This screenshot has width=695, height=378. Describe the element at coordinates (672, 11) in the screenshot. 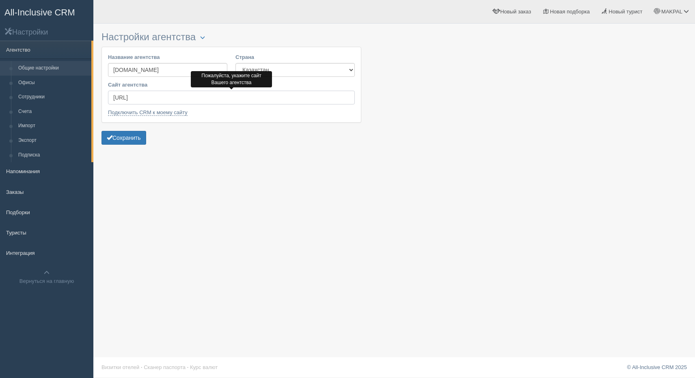

I see `span: MAKPAL` at that location.